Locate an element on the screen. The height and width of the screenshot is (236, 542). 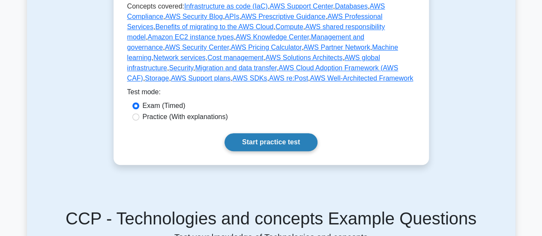
a: AWS Support Center is located at coordinates (301, 6).